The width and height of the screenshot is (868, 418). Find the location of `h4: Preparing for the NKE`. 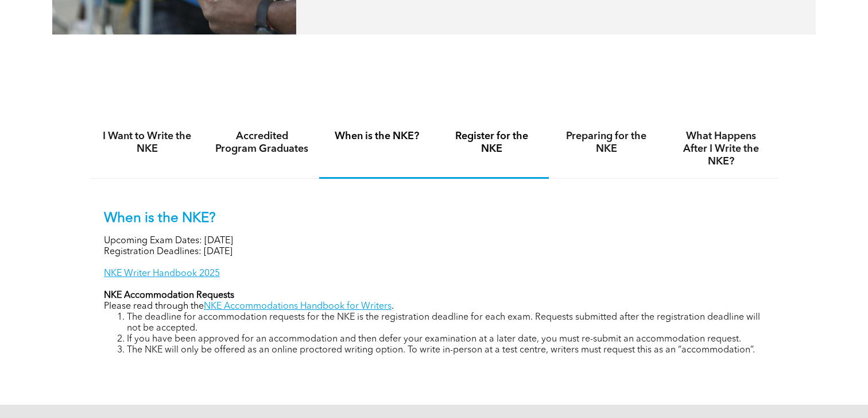

h4: Preparing for the NKE is located at coordinates (606, 142).